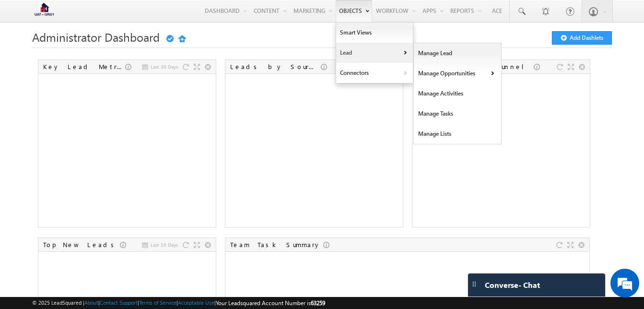 This screenshot has width=644, height=309. I want to click on a: About, so click(91, 303).